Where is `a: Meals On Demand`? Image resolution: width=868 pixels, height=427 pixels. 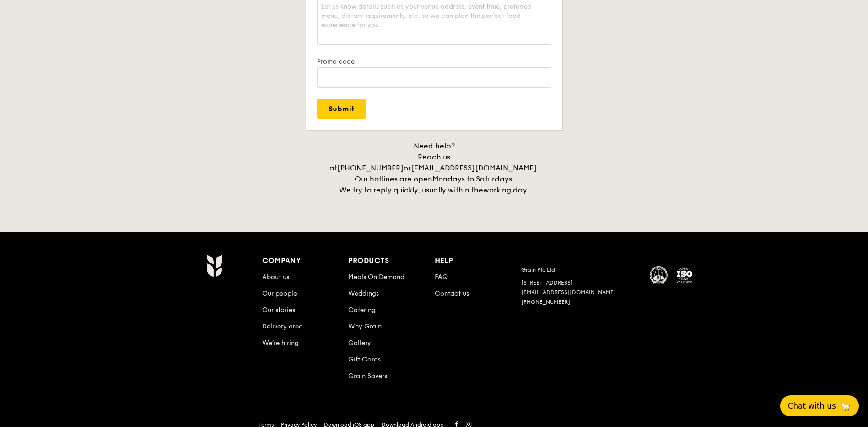 a: Meals On Demand is located at coordinates (376, 277).